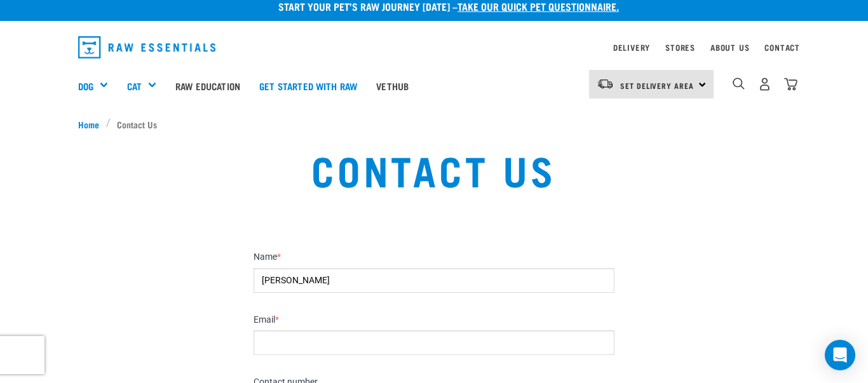  Describe the element at coordinates (680, 47) in the screenshot. I see `a: Stores` at that location.